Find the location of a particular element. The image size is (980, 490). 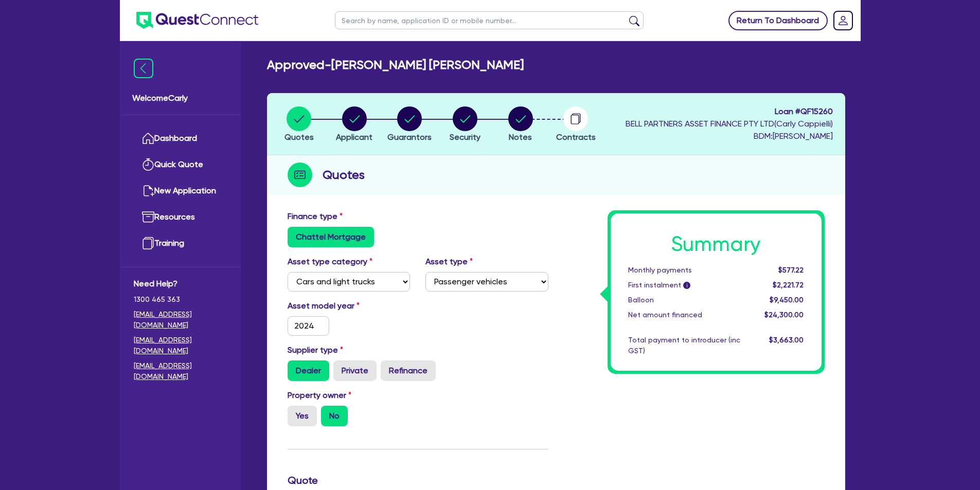

span: $2,221.72 is located at coordinates (789, 285).